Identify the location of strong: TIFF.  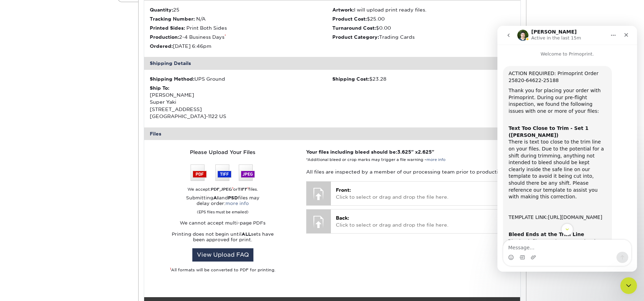
(242, 189).